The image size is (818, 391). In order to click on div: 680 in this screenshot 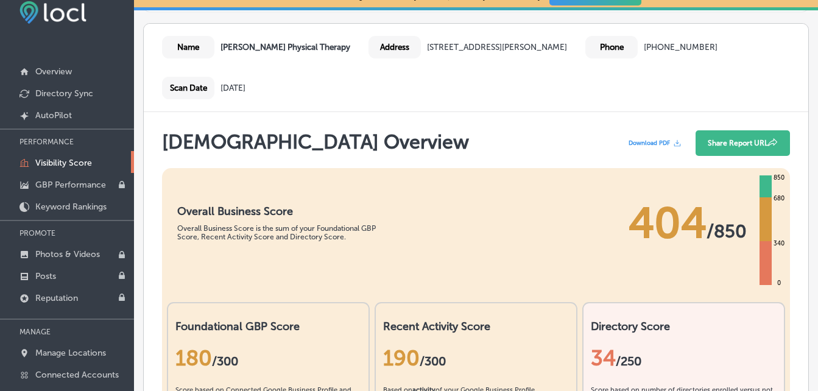, I will do `click(779, 198)`.